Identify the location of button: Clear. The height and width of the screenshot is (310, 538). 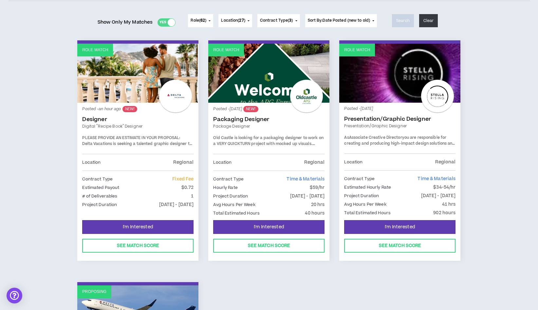
(429, 21).